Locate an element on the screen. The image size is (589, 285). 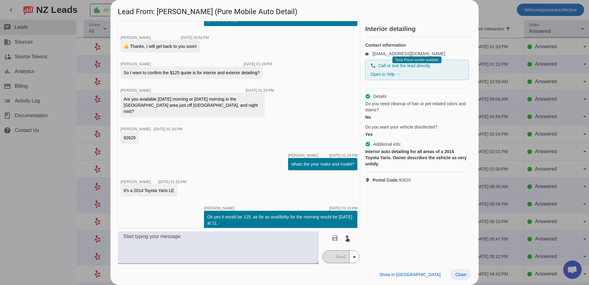
mat-icon: phone is located at coordinates (373, 66).